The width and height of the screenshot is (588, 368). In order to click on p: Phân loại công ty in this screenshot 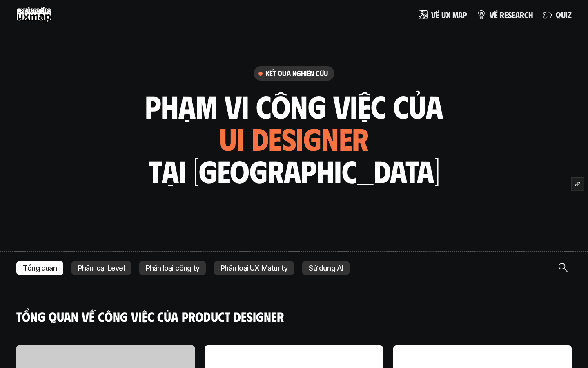, I will do `click(173, 268)`.